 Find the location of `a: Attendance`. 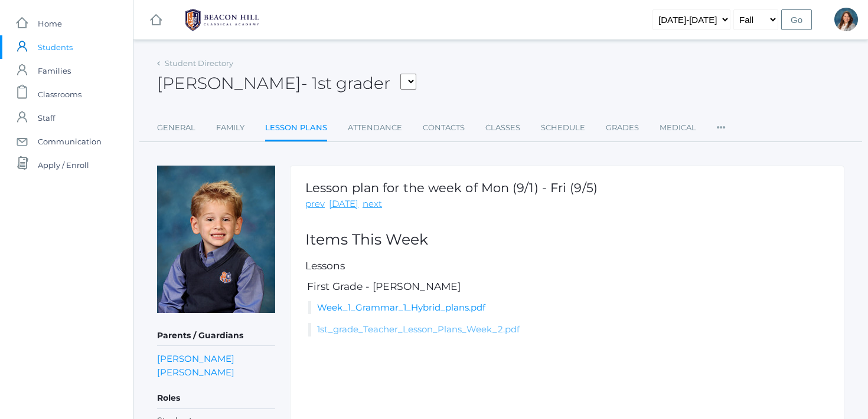

a: Attendance is located at coordinates (375, 128).